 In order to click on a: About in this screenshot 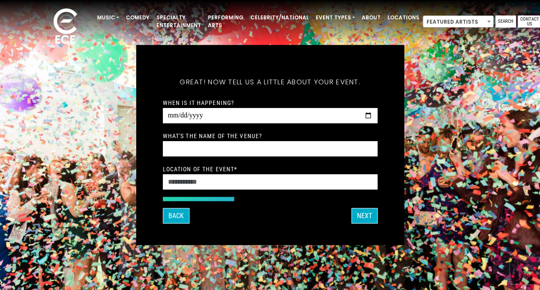, I will do `click(371, 18)`.